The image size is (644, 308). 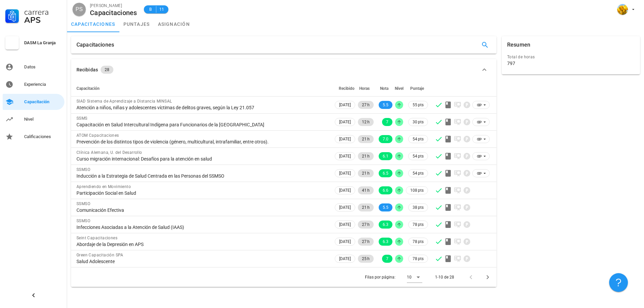 I want to click on div: Comunicación Efectiva, so click(x=203, y=210).